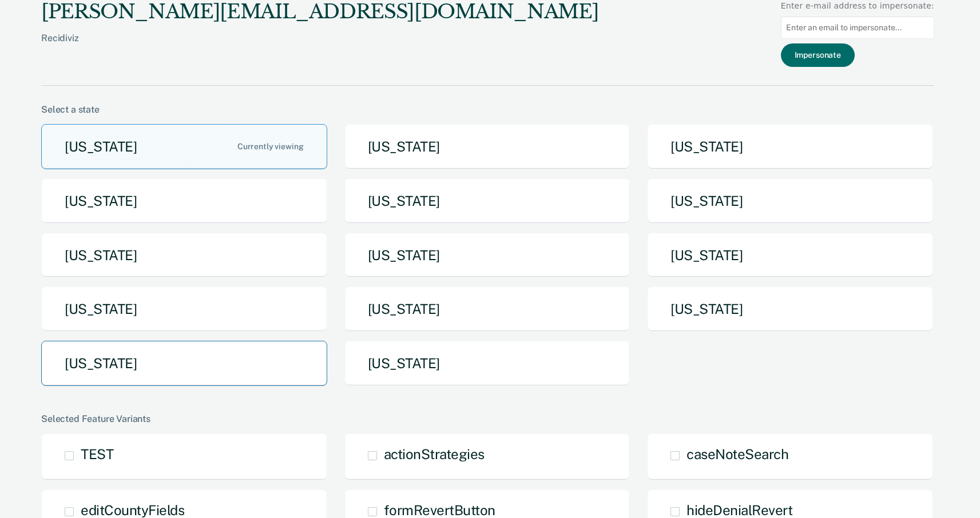 The width and height of the screenshot is (980, 518). I want to click on div: Selected Feature Variants, so click(487, 419).